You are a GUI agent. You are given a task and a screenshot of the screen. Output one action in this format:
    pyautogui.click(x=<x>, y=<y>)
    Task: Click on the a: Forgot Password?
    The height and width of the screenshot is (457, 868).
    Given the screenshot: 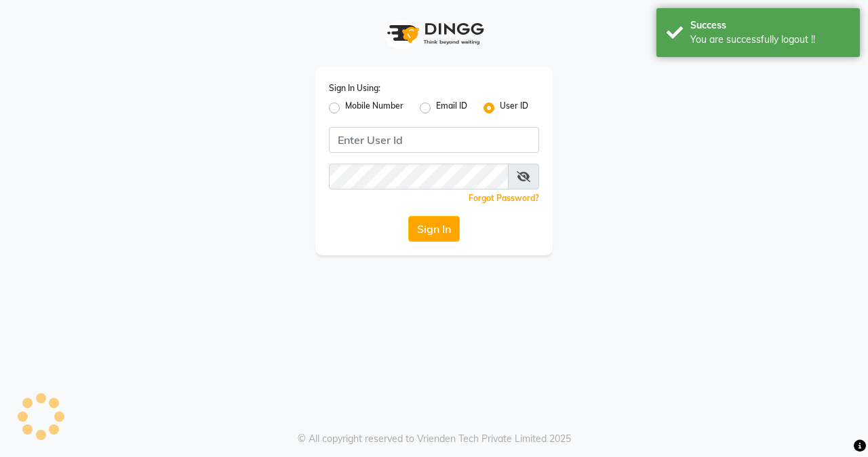 What is the action you would take?
    pyautogui.click(x=504, y=197)
    